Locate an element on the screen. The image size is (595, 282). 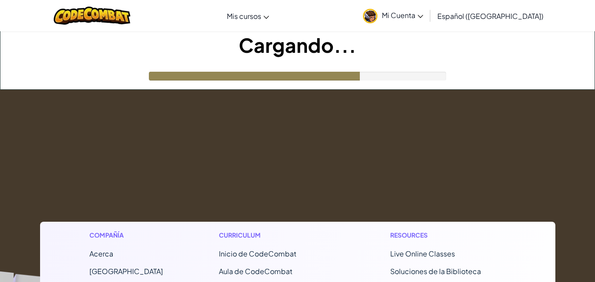
img: CodeCombat logo is located at coordinates (92, 15).